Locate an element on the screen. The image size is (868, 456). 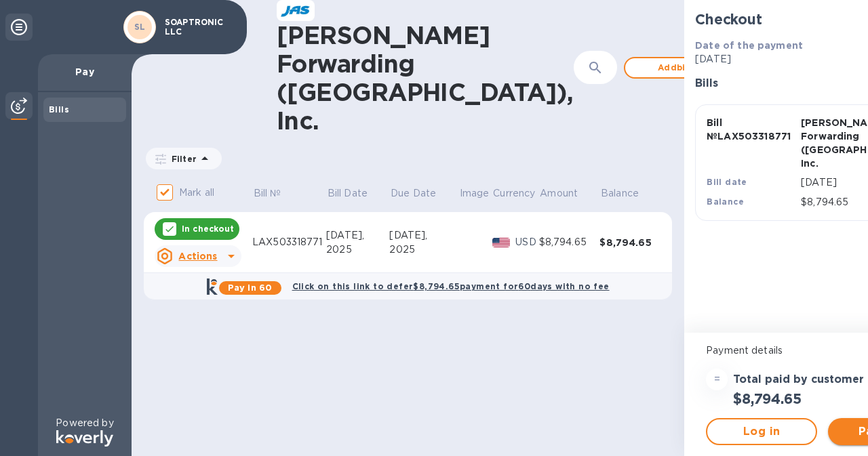
span: Log in is located at coordinates (762, 431).